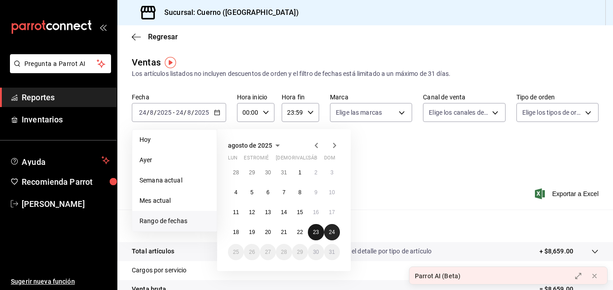  What do you see at coordinates (575, 270) in the screenshot?
I see `p: + $0.00` at bounding box center [575, 270].